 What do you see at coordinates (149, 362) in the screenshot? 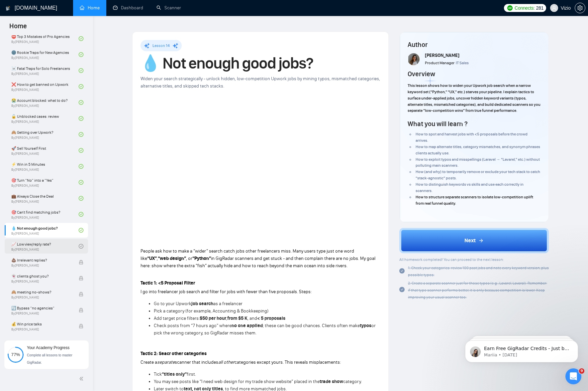
I see `span: Create a` at bounding box center [149, 362].